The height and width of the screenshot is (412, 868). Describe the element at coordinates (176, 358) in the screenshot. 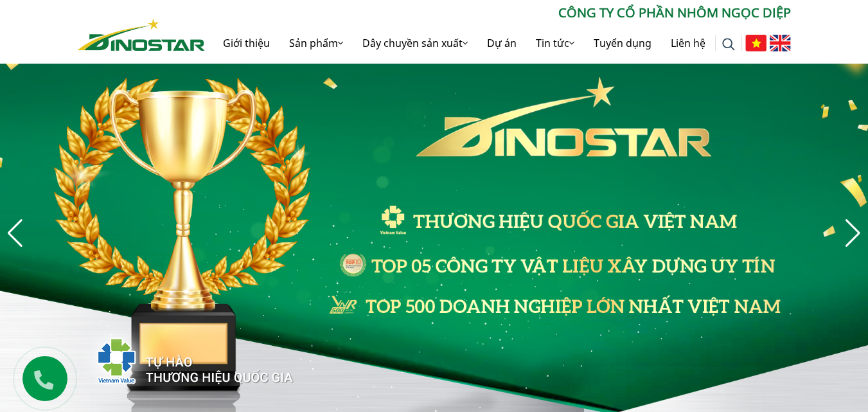

I see `img: thqg` at that location.